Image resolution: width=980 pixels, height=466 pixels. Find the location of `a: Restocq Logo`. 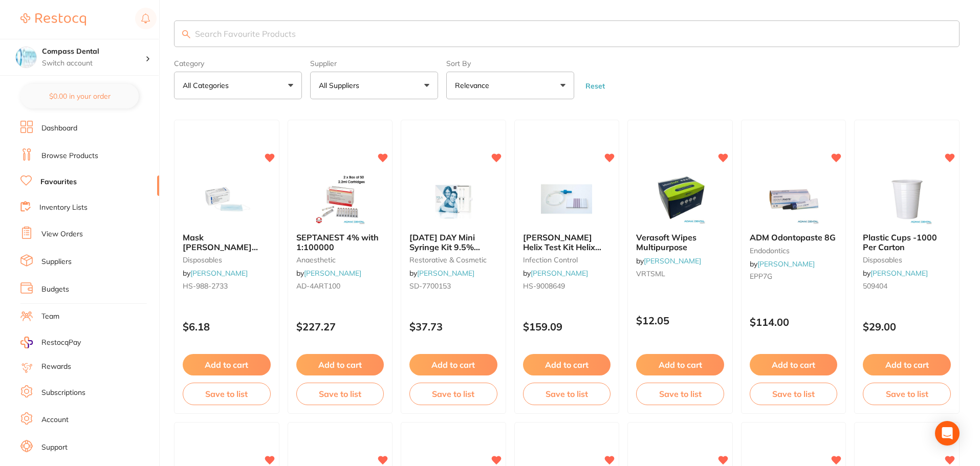

a: Restocq Logo is located at coordinates (54, 19).